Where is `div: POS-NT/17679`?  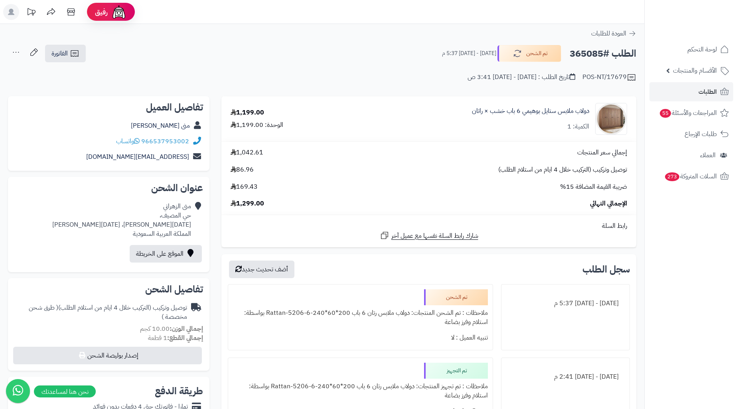 div: POS-NT/17679 is located at coordinates (609, 77).